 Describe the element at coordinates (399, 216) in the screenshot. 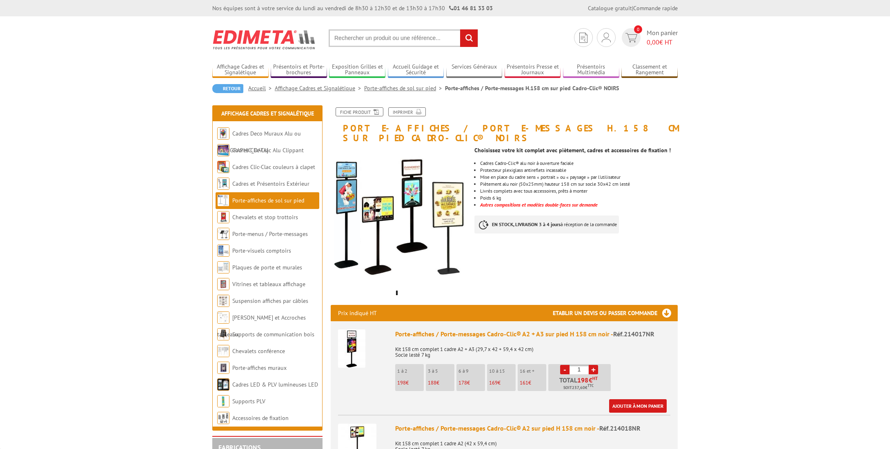

I see `img: kits_complets_pietement_cadres_fixations_cadro_clic_noir_158cm_2.jpg` at that location.